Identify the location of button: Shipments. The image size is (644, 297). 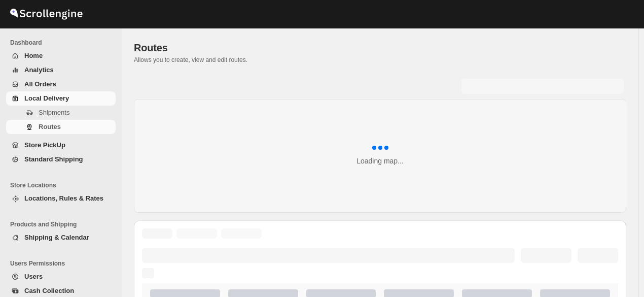
(61, 112).